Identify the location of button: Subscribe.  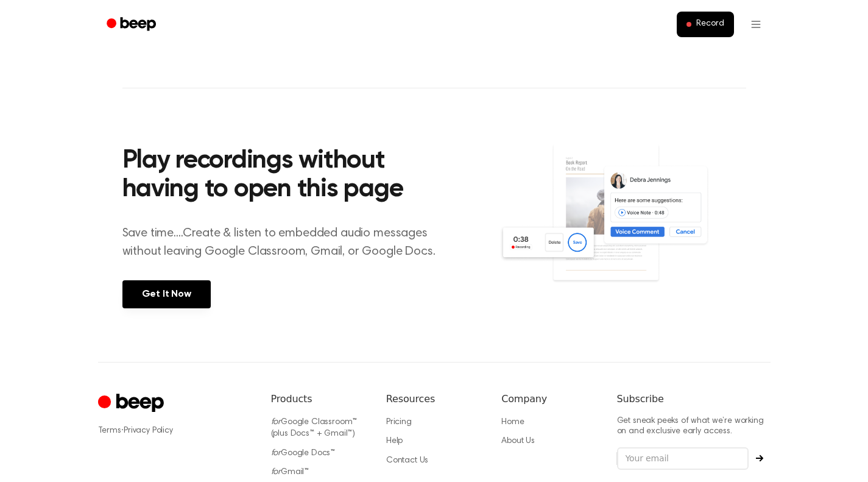
(759, 458).